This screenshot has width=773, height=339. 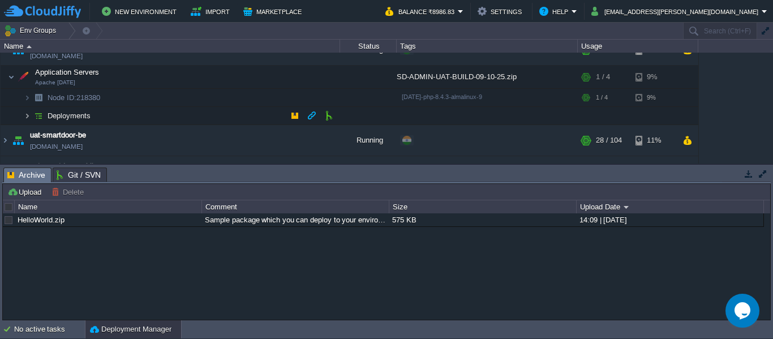 I want to click on span: Node ID:, so click(x=62, y=97).